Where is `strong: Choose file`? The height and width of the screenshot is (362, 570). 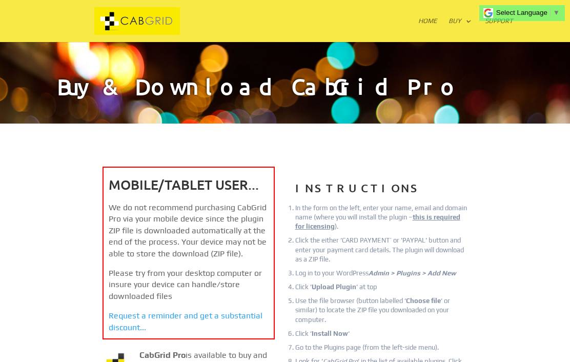
strong: Choose file is located at coordinates (423, 300).